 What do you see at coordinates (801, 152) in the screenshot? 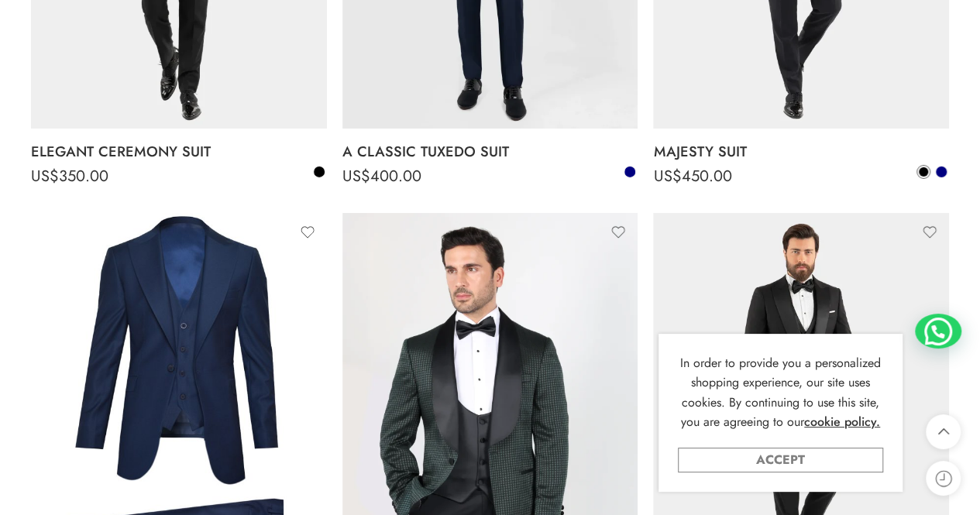
I see `a: MAJESTY SUIT` at bounding box center [801, 152].